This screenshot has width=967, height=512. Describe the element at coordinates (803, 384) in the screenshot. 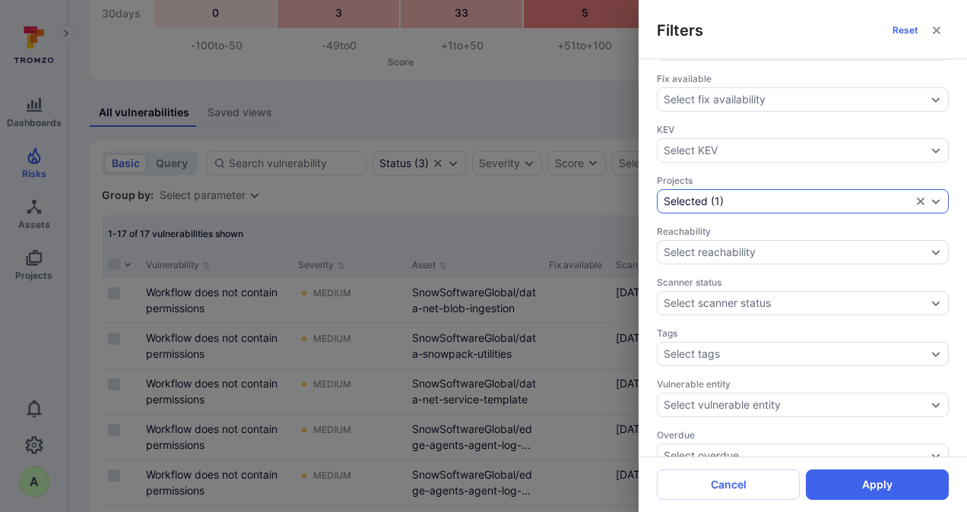

I see `span: Vulnerable entity` at that location.